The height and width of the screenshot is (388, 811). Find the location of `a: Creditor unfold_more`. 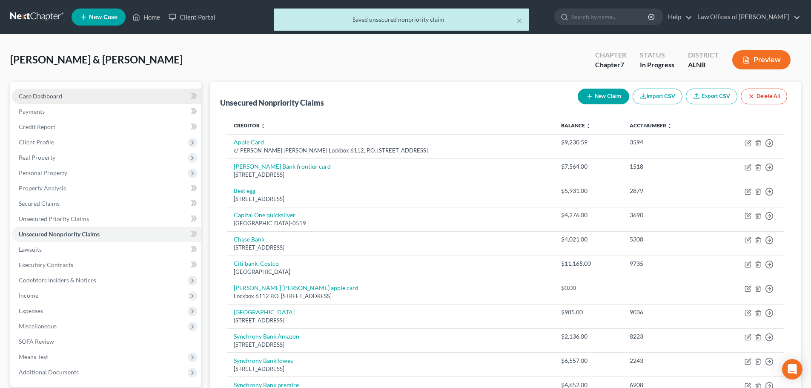

a: Creditor unfold_more is located at coordinates (250, 125).